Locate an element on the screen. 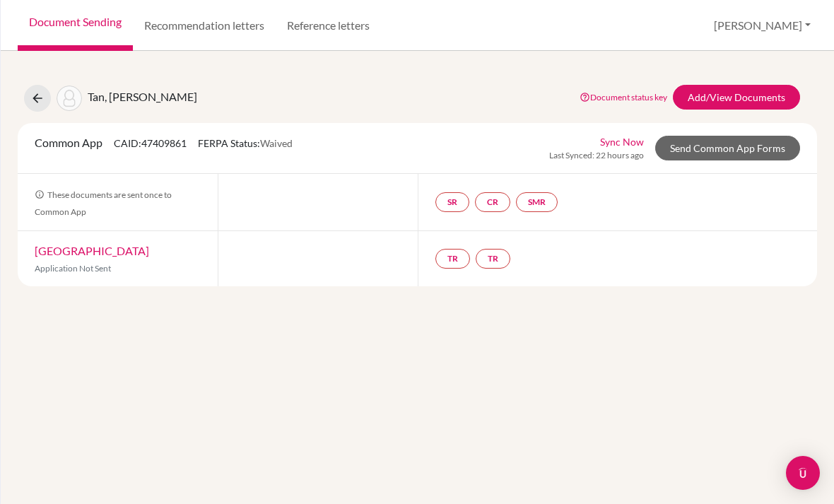 The height and width of the screenshot is (504, 834). a: Send Common App Forms is located at coordinates (727, 148).